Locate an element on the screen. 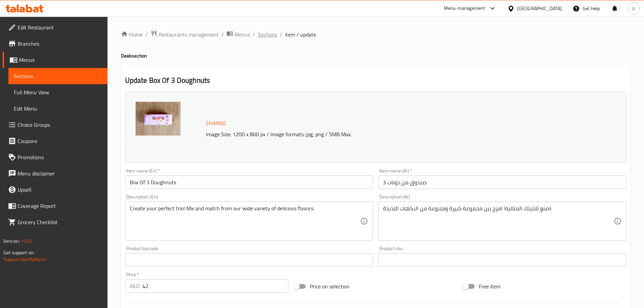  span: item / update is located at coordinates (300, 35).